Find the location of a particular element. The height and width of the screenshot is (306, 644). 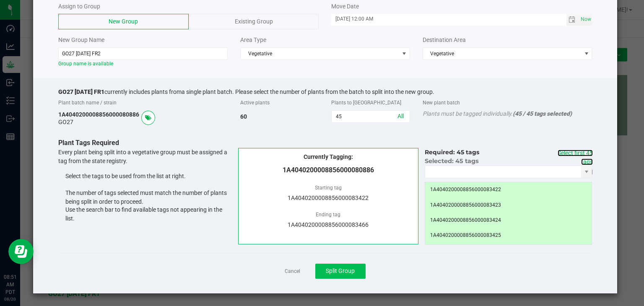

div: 60 is located at coordinates (279, 117).